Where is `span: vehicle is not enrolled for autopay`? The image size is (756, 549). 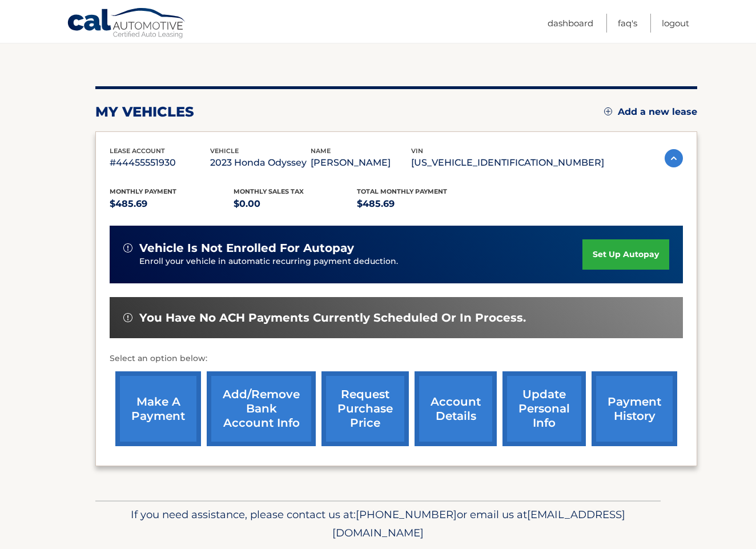 span: vehicle is not enrolled for autopay is located at coordinates (247, 248).